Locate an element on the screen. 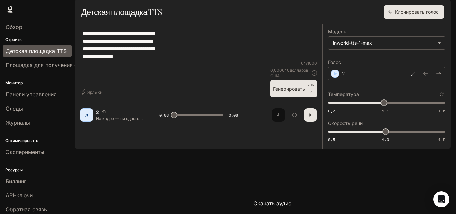 This screenshot has height=214, width=456. font: Генерировать is located at coordinates (289, 89).